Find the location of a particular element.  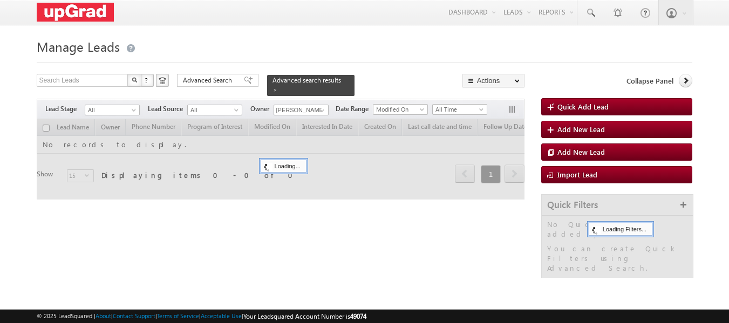

span: 49074 is located at coordinates (358, 316).